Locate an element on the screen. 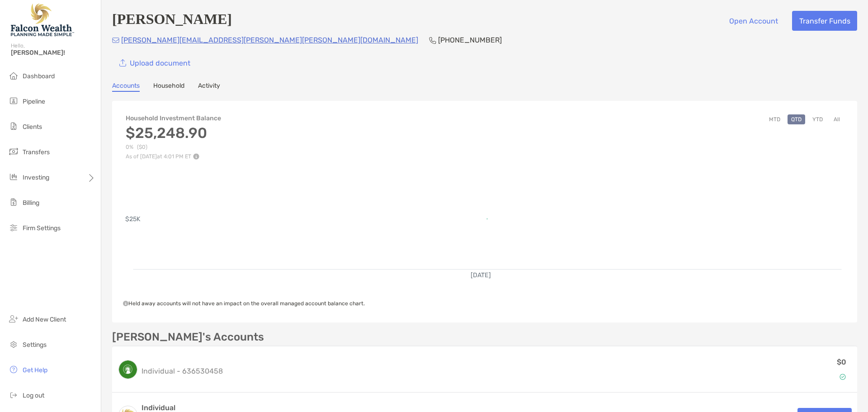 This screenshot has height=412, width=868. img: get-help icon is located at coordinates (14, 370).